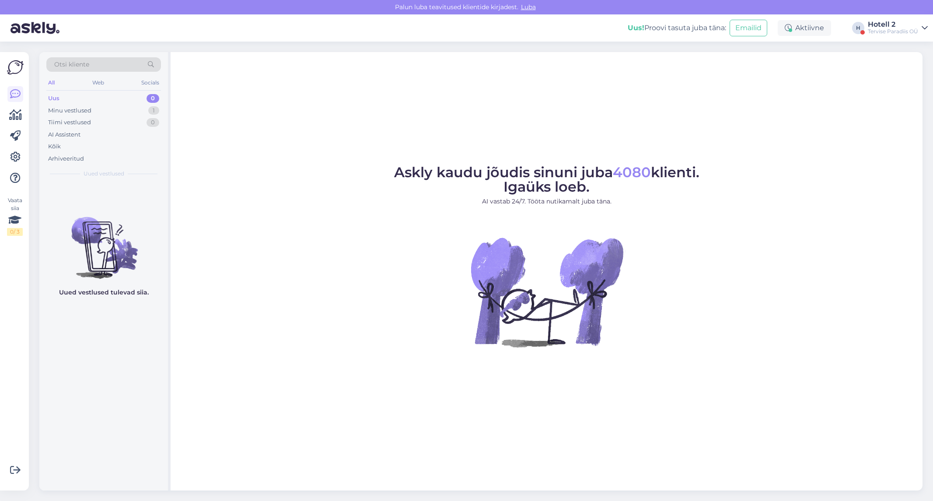  What do you see at coordinates (150, 83) in the screenshot?
I see `div: Socials` at bounding box center [150, 83].